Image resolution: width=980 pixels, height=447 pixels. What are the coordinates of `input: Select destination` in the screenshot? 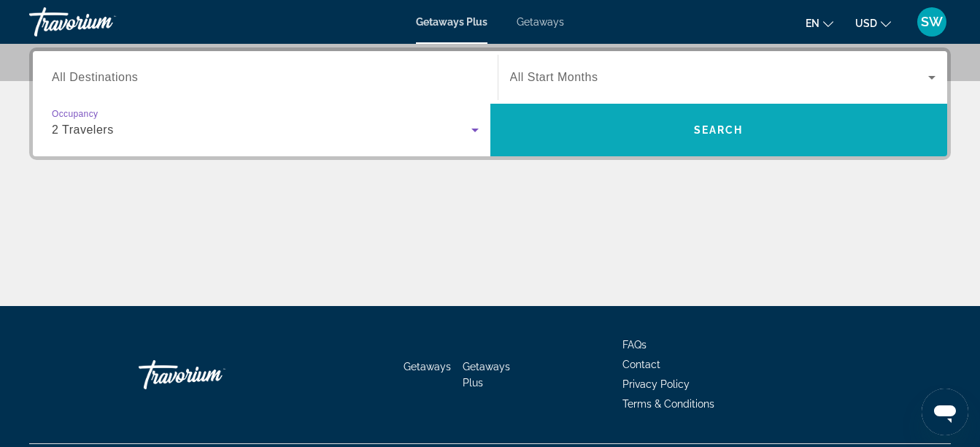 It's located at (265, 78).